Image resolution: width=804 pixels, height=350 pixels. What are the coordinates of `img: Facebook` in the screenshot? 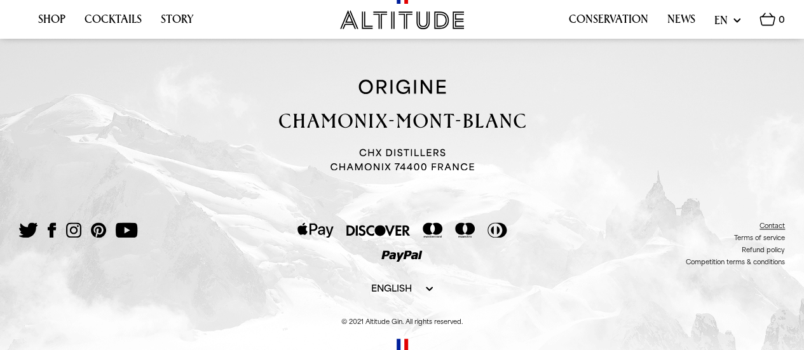 It's located at (52, 230).